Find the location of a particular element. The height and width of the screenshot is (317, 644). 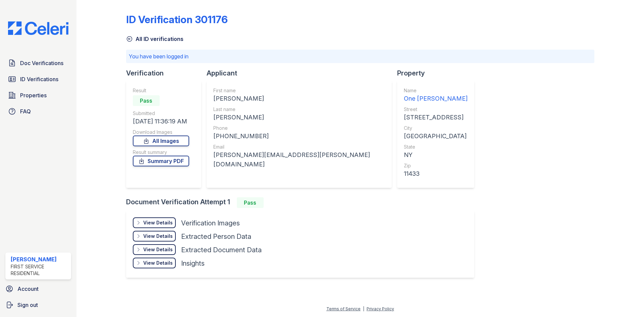

a: Summary PDF is located at coordinates (161, 161).